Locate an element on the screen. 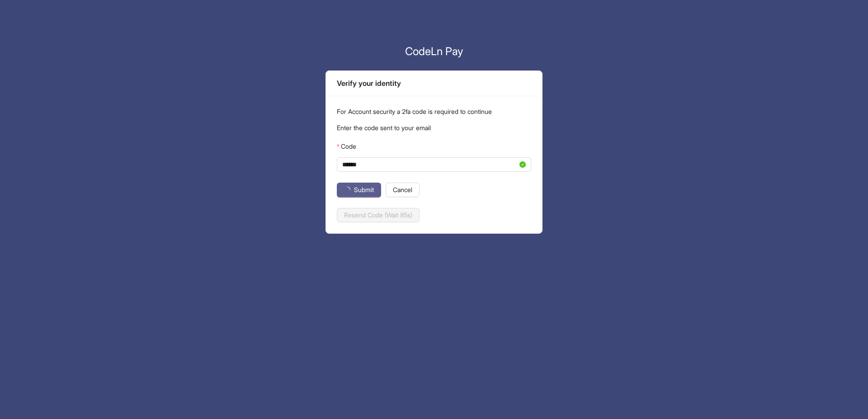  p: For Account security a 2fa code is required to continue is located at coordinates (434, 112).